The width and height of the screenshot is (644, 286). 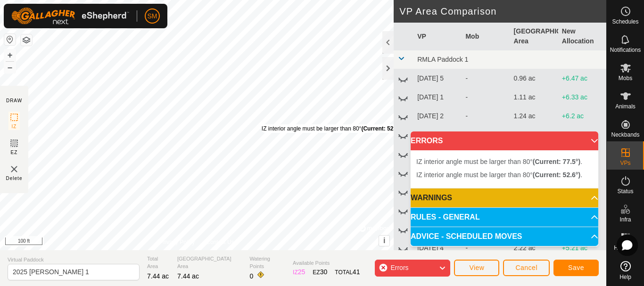 What do you see at coordinates (485, 36) in the screenshot?
I see `th: Mob` at bounding box center [485, 36].